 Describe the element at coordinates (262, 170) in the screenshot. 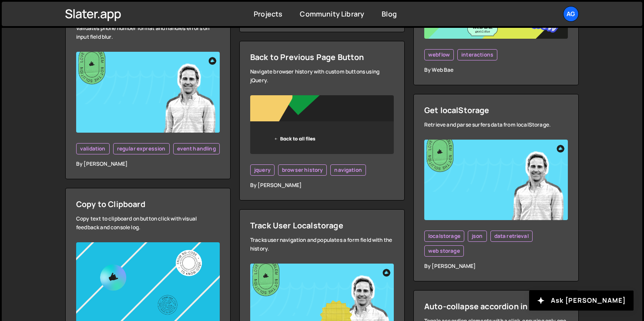

I see `span: jquery` at that location.